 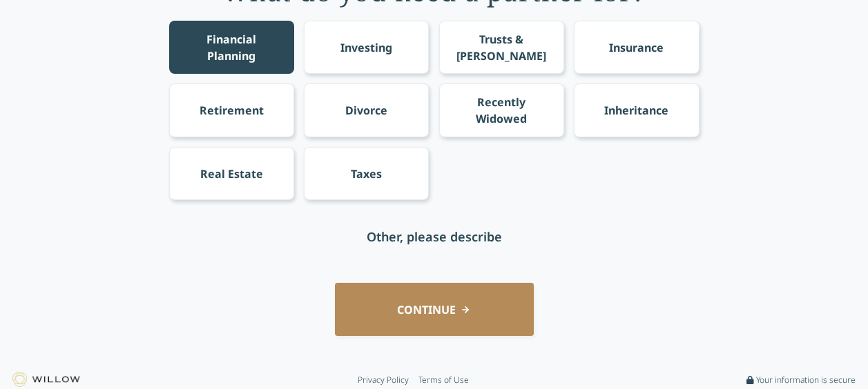 I want to click on div: Investing, so click(x=366, y=47).